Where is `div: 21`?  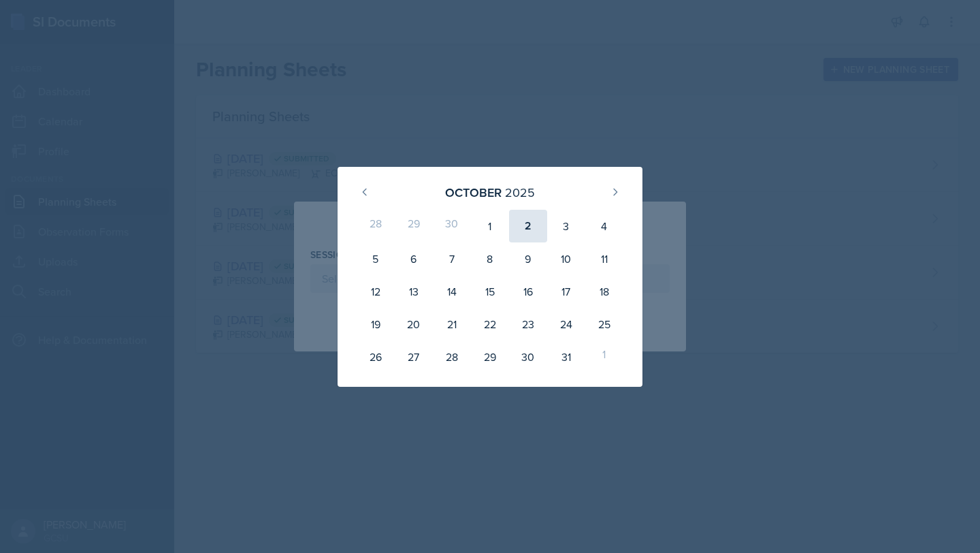
div: 21 is located at coordinates (452, 324).